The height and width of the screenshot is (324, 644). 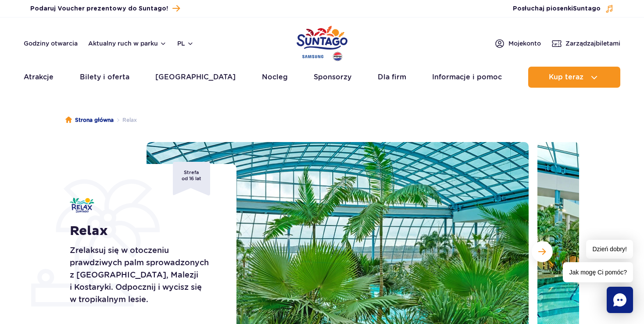 I want to click on a: Bilety i oferta, so click(x=104, y=77).